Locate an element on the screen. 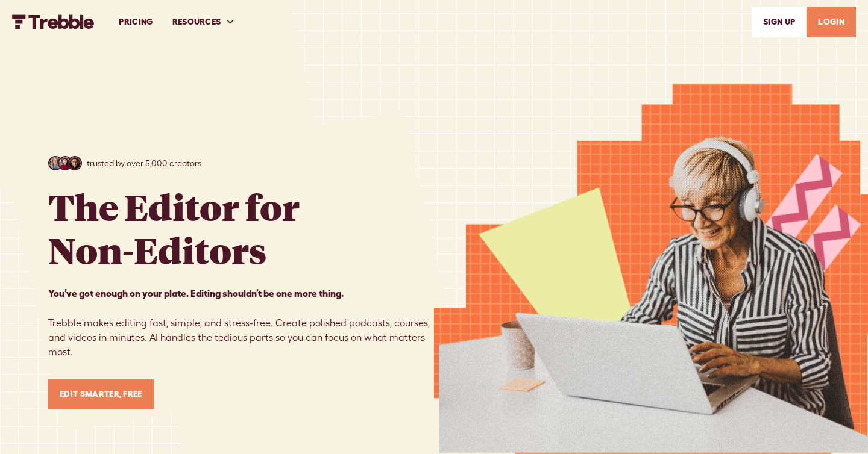 This screenshot has height=454, width=868. a: SIGn UP is located at coordinates (779, 22).